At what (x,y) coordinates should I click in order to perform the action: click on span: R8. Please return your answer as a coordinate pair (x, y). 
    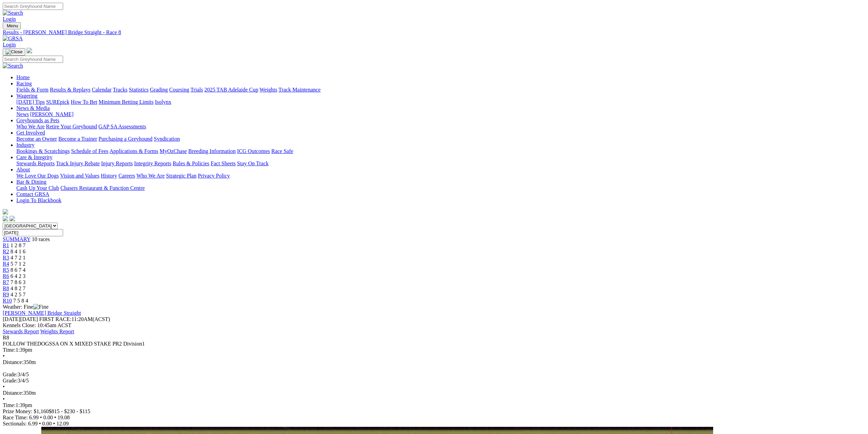
    Looking at the image, I should click on (6, 288).